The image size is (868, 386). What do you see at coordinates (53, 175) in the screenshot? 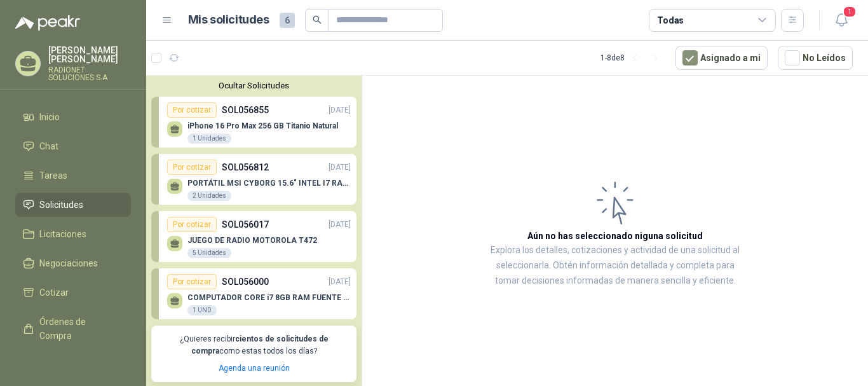
I see `span: Tareas` at bounding box center [53, 175].